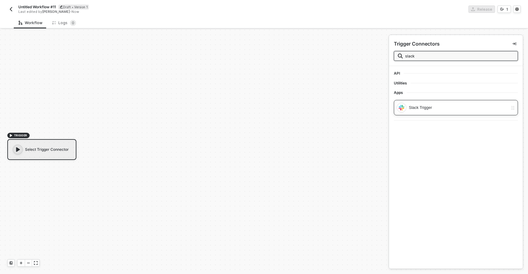  What do you see at coordinates (134, 12) in the screenshot?
I see `div: Last edited by - Now` at bounding box center [134, 12].